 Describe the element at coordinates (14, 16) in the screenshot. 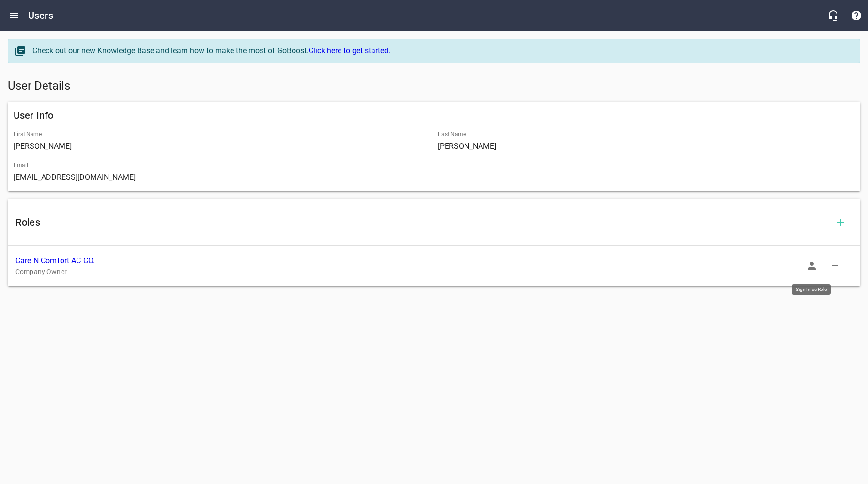

I see `button: Open drawer` at that location.